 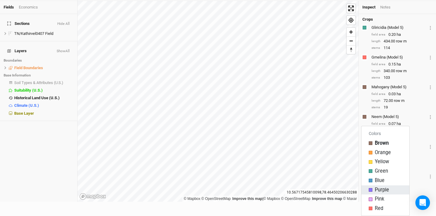 What do you see at coordinates (9, 7) in the screenshot?
I see `a: Fields` at bounding box center [9, 7].